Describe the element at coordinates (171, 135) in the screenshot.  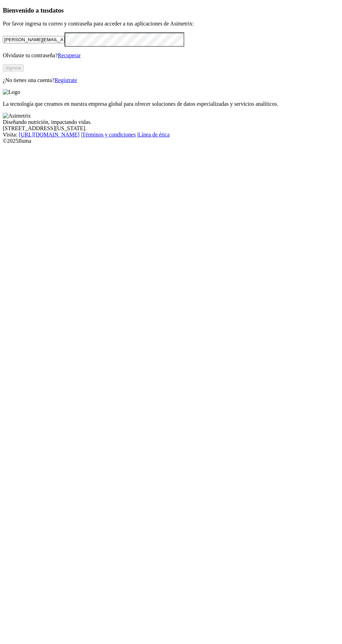
I see `div: Visita : | |` at that location.